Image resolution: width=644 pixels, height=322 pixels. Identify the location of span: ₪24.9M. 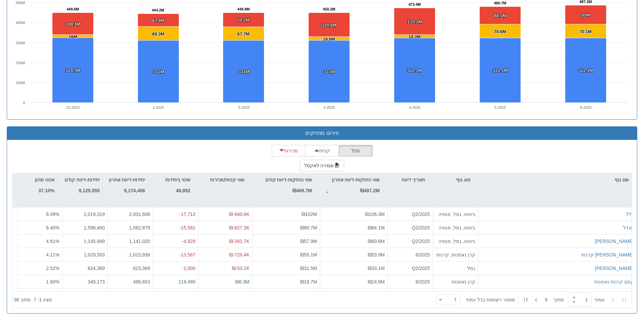
(376, 282).